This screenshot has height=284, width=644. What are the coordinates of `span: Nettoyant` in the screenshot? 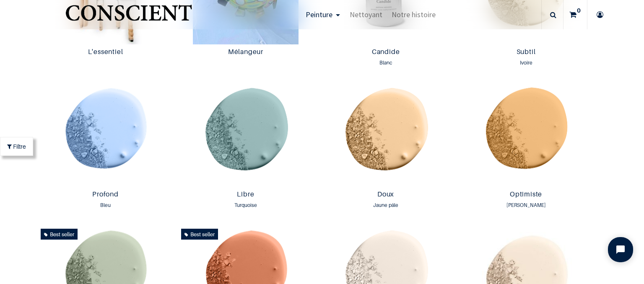 It's located at (366, 14).